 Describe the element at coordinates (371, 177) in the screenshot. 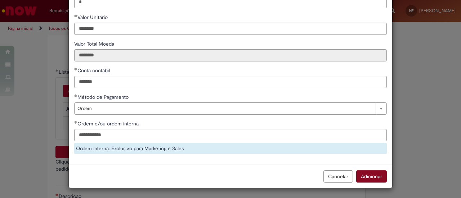

I see `button: Adicionar` at that location.